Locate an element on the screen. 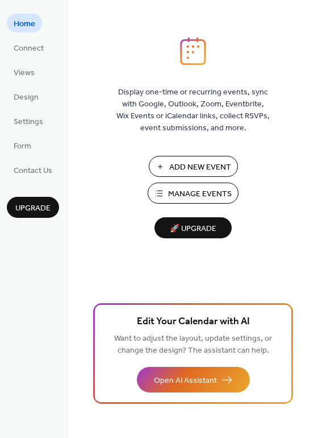 This screenshot has width=318, height=438. img: logo_icon.svg is located at coordinates (193, 51).